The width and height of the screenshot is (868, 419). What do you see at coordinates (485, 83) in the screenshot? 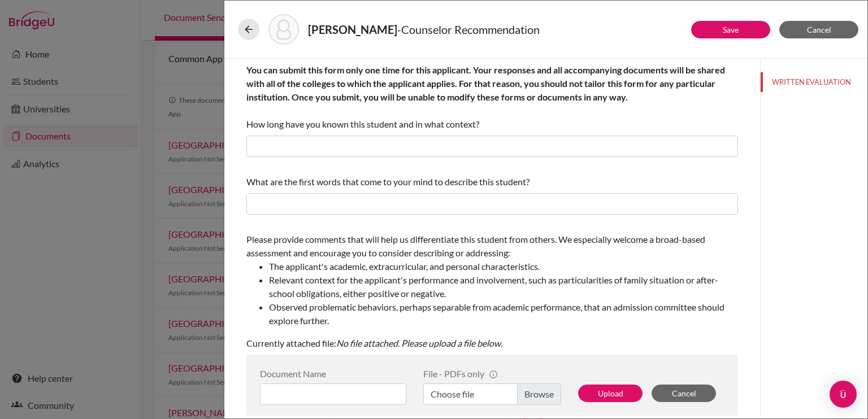
I see `b: You can submit this form only one time for this applicant. Your responses and all accompanying do...` at bounding box center [485, 83].